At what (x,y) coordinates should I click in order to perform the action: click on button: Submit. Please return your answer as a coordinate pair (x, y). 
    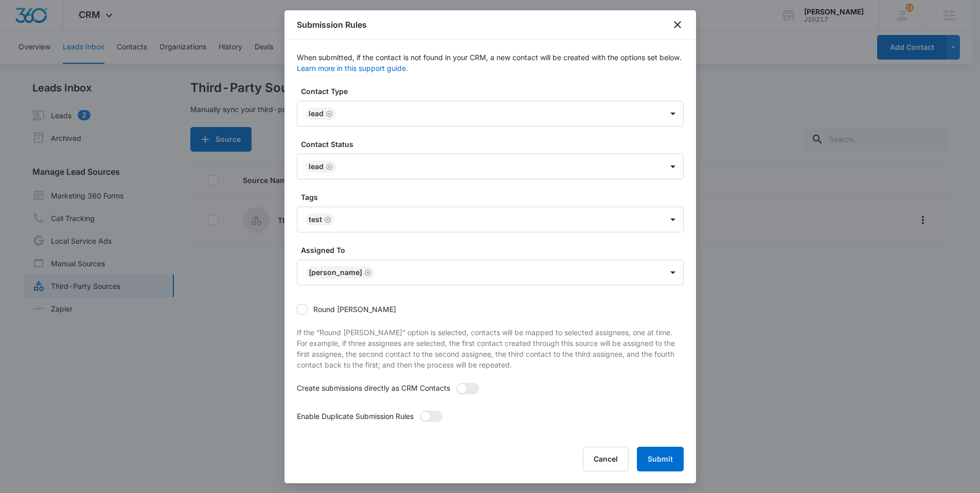
    Looking at the image, I should click on (660, 459).